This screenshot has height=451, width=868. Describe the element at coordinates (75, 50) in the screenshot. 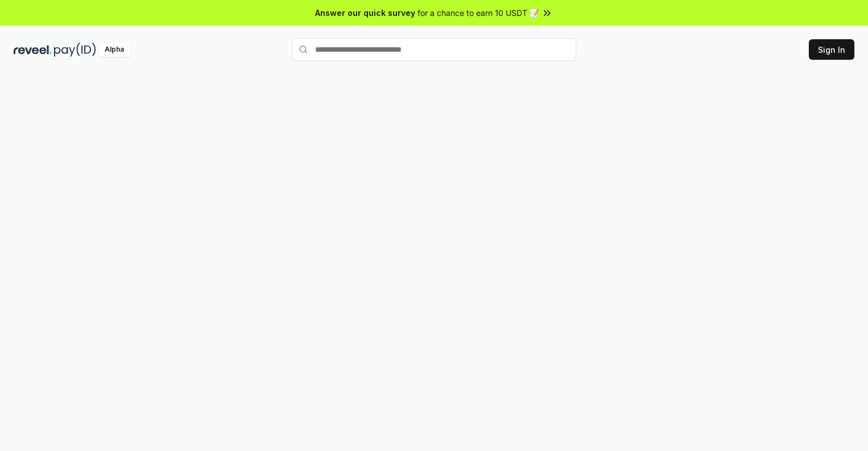

I see `img: pay_id` at that location.